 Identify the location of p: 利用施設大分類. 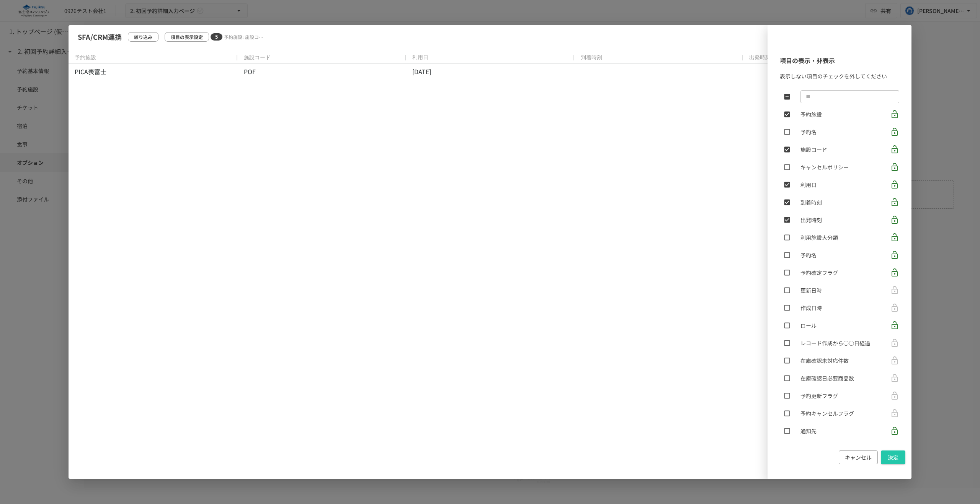
(819, 238).